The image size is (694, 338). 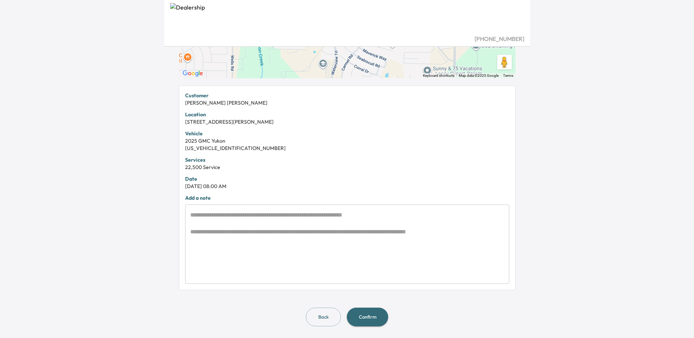 I want to click on strong: Date, so click(x=191, y=179).